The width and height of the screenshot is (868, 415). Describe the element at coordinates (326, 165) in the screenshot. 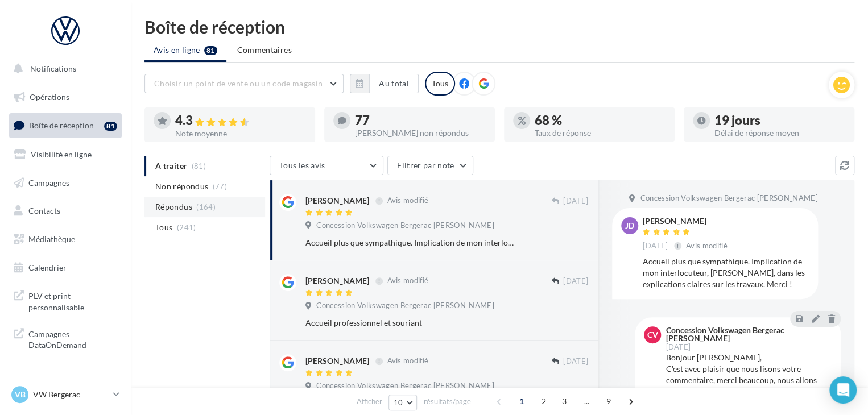

I see `button: Tous les avis` at that location.